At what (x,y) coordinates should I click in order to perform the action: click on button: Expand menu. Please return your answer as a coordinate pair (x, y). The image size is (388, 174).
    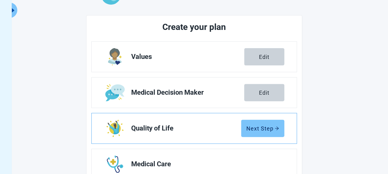
    Looking at the image, I should click on (13, 10).